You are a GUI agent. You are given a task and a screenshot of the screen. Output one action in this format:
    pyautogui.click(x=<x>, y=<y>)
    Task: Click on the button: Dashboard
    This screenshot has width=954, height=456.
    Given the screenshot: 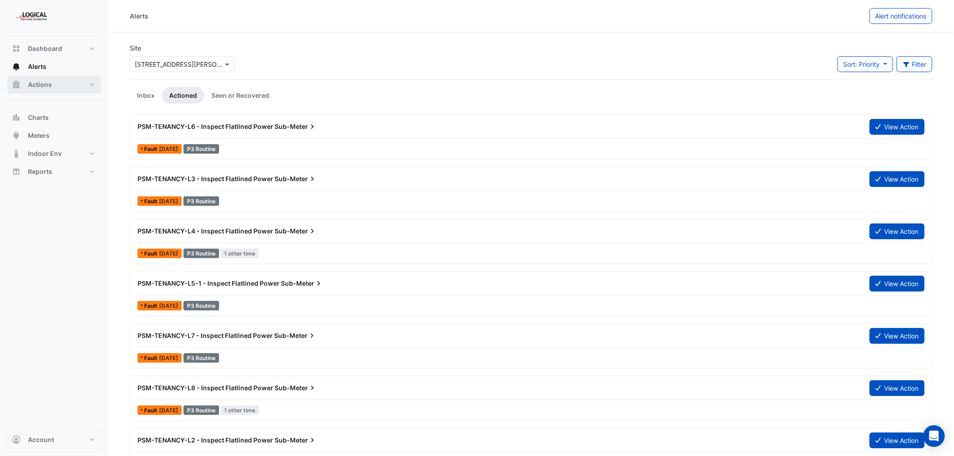 What is the action you would take?
    pyautogui.click(x=54, y=49)
    